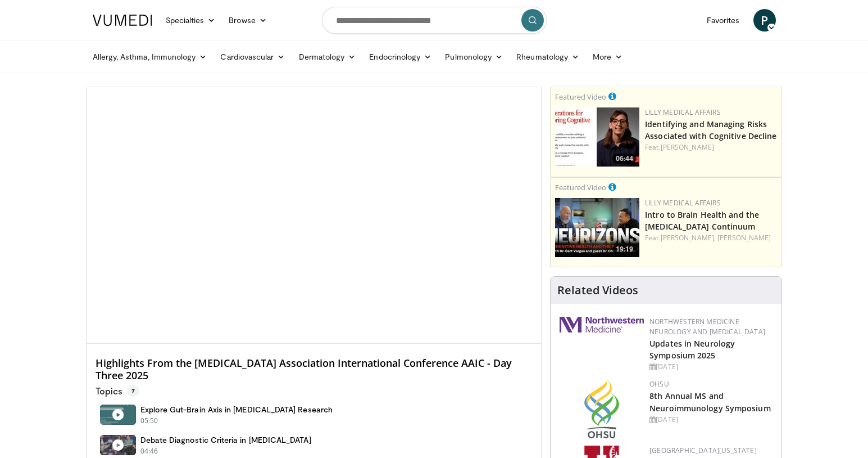 This screenshot has width=868, height=458. I want to click on img: da959c7f-65a6-4fcf-a939-c8c702e0a770.png.150x105_q85_autocrop_double_scale_upscale_version-0.2.png, so click(602, 408).